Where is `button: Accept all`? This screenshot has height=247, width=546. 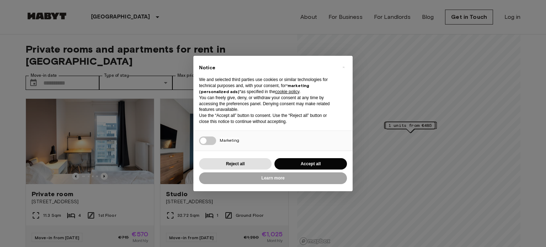 button: Accept all is located at coordinates (311, 164).